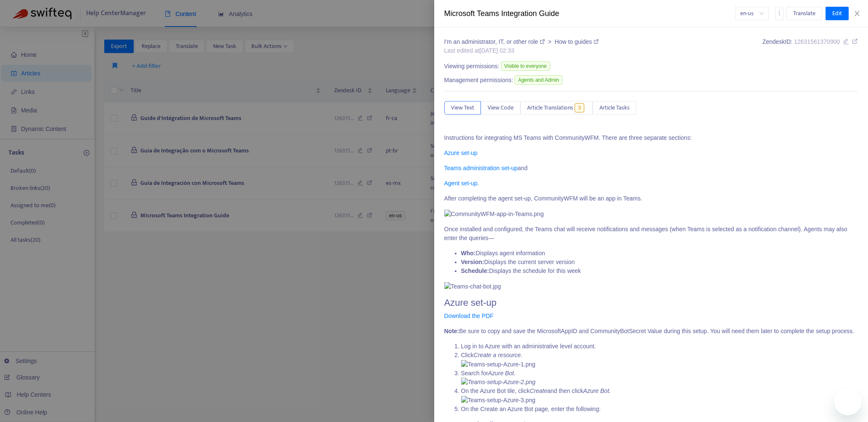 This screenshot has width=868, height=422. Describe the element at coordinates (659, 346) in the screenshot. I see `li: Log in to Azure with an administrative level account.` at that location.